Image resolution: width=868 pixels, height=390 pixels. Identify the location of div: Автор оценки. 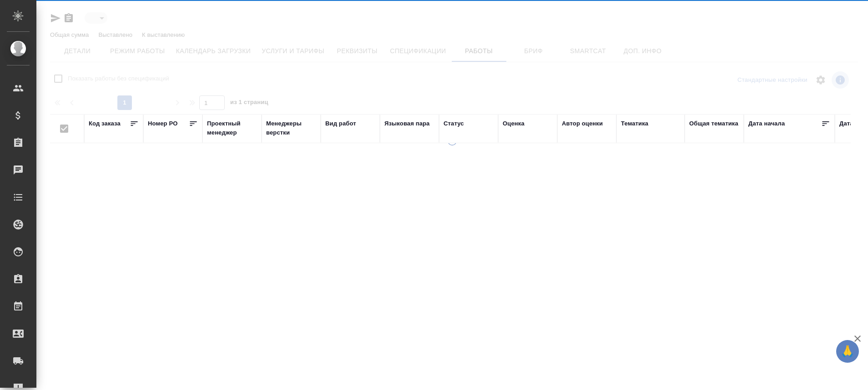
(582, 124).